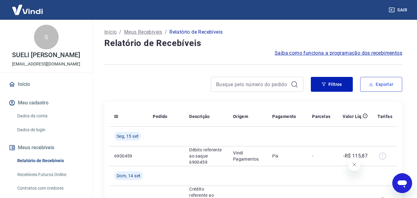  What do you see at coordinates (143, 32) in the screenshot?
I see `p: Meus Recebíveis` at bounding box center [143, 32].